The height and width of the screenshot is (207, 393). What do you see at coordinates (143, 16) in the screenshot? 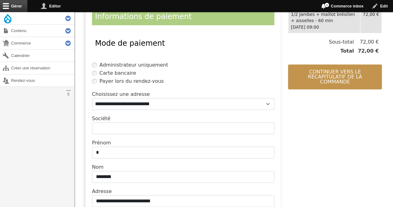
I see `span: Informations de paiement` at bounding box center [143, 16].